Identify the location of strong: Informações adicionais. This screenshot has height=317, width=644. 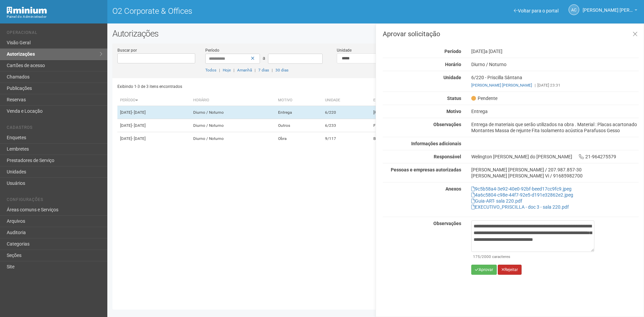
(436, 144).